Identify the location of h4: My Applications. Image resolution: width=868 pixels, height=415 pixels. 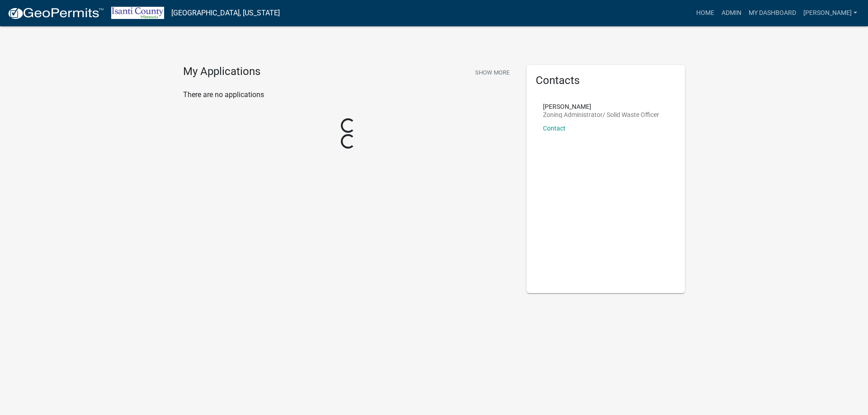
(221, 72).